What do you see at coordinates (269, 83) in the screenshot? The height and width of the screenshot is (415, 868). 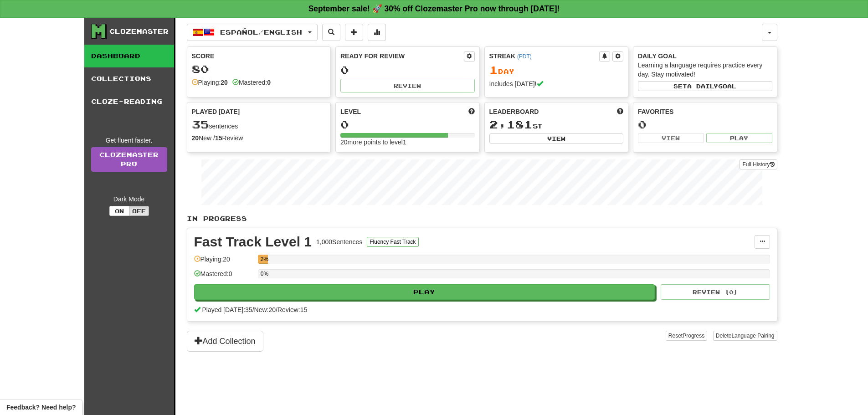 I see `strong: 0` at bounding box center [269, 83].